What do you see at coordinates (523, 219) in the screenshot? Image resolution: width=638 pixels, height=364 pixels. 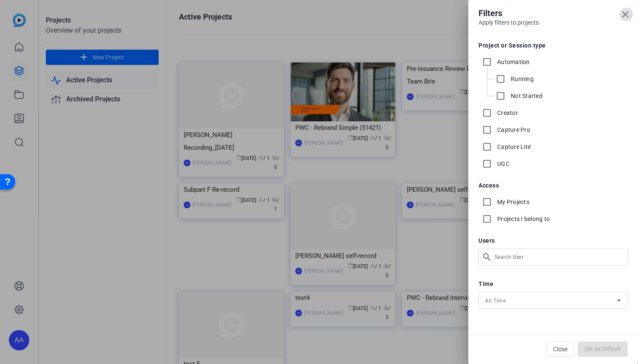 I see `label: Projects I belong to` at bounding box center [523, 219].